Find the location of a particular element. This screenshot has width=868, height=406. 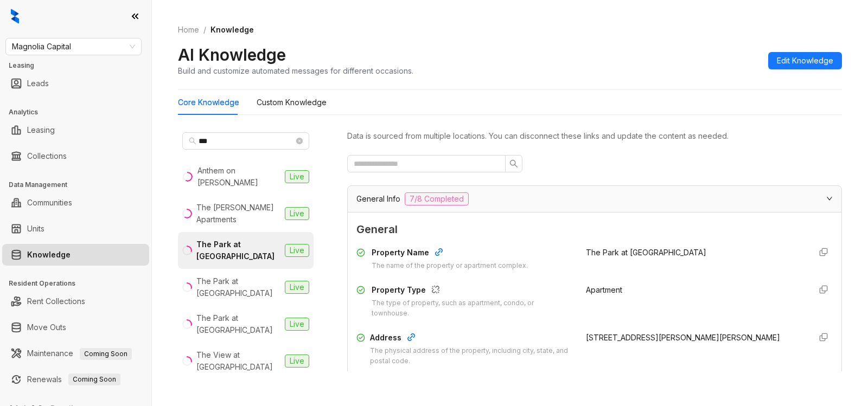

a: Units is located at coordinates (36, 229).